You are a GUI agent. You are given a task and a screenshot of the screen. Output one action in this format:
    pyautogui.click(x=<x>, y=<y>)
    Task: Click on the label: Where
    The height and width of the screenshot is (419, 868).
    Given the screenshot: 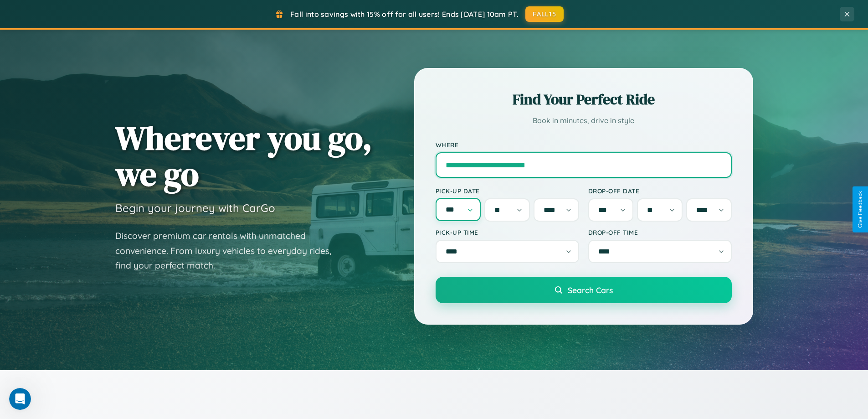 What is the action you would take?
    pyautogui.click(x=584, y=145)
    